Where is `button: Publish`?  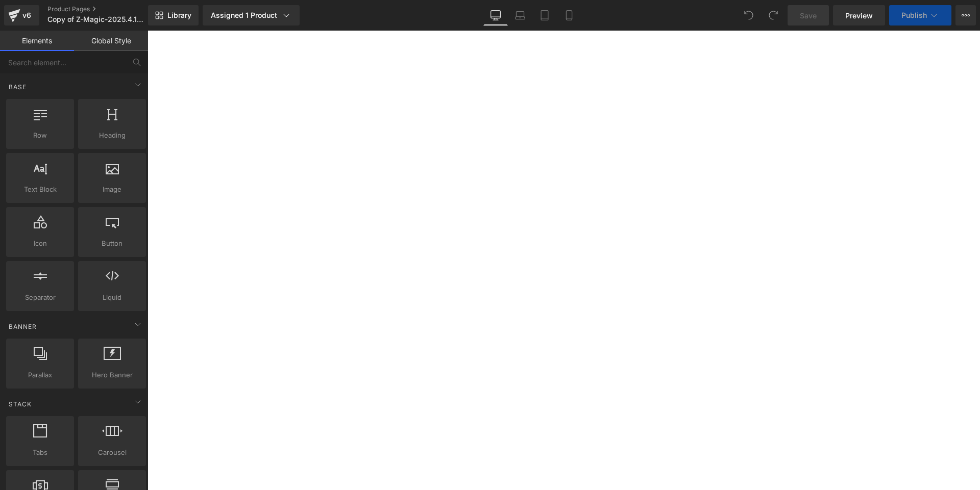
button: Publish is located at coordinates (921, 16).